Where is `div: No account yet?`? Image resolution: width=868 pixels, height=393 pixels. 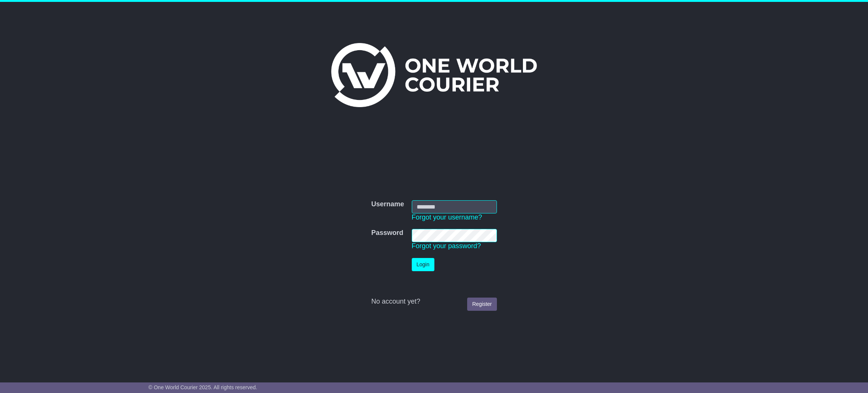
div: No account yet? is located at coordinates (434, 302).